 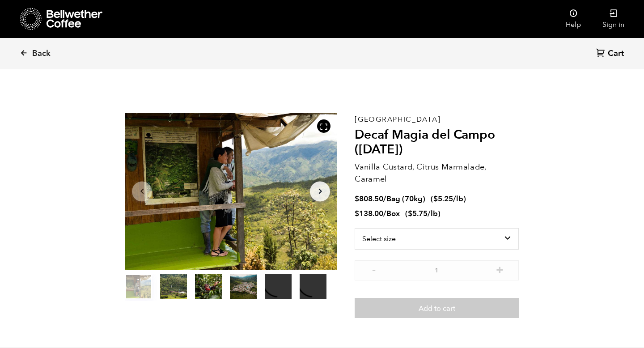 I want to click on a: Cart, so click(x=611, y=53).